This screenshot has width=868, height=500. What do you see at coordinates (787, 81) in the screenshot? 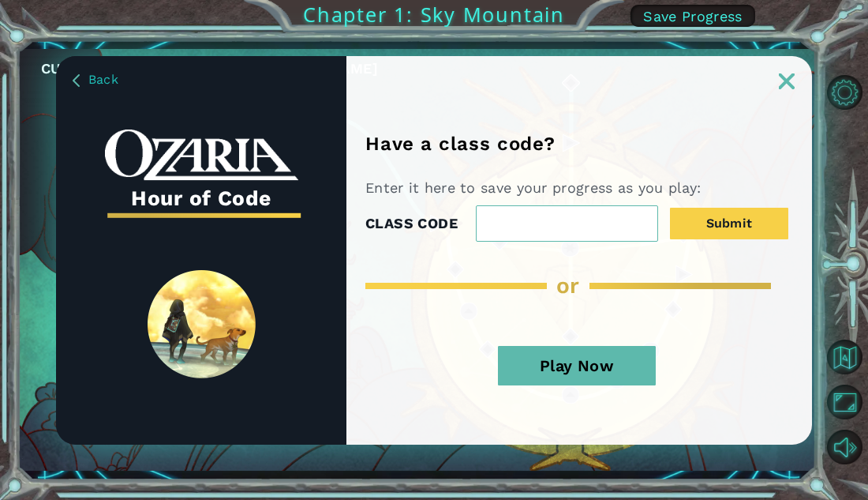
I see `img: ExitButton_Dusk.png` at bounding box center [787, 81].